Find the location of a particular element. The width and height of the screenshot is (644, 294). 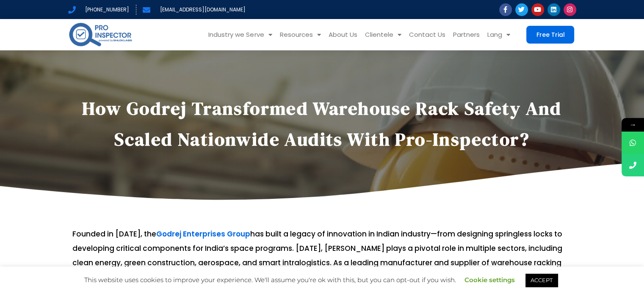

span: Free Trial is located at coordinates (550, 35).